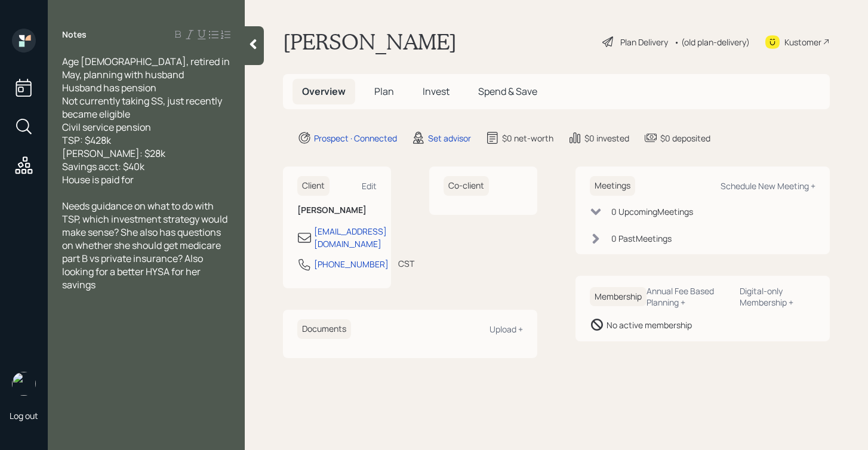 The height and width of the screenshot is (450, 868). Describe the element at coordinates (618, 297) in the screenshot. I see `h6: Membership` at that location.